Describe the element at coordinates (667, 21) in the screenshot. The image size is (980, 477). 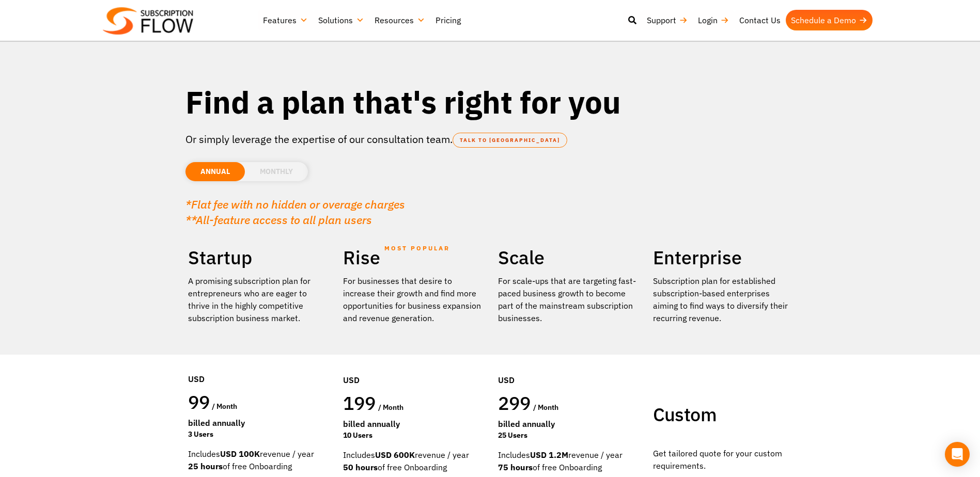
I see `a: Support` at that location.